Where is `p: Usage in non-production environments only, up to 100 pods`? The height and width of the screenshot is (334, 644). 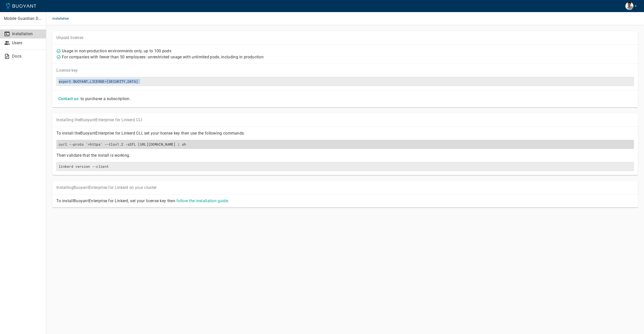 p: Usage in non-production environments only, up to 100 pods is located at coordinates (117, 51).